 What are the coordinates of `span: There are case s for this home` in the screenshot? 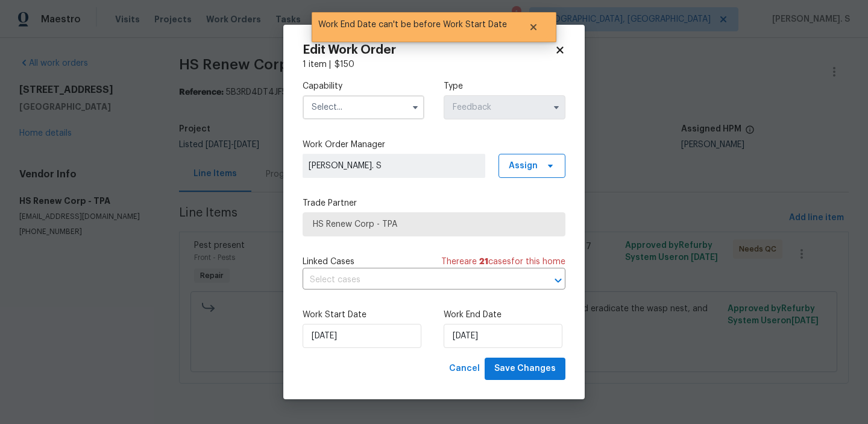 It's located at (503, 262).